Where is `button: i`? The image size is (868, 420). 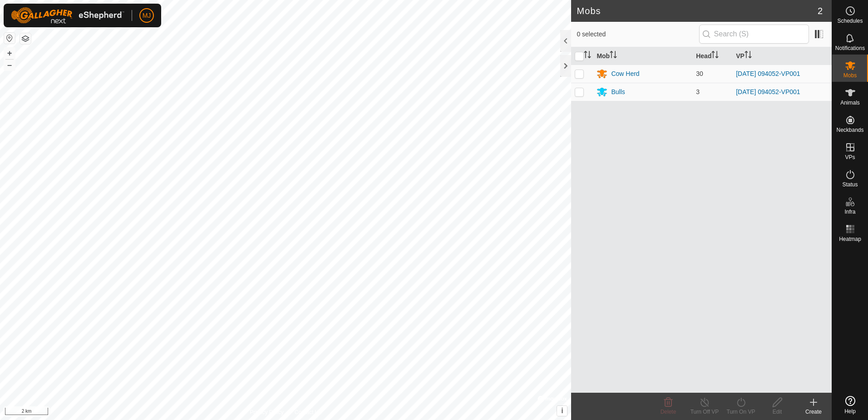 button: i is located at coordinates (562, 411).